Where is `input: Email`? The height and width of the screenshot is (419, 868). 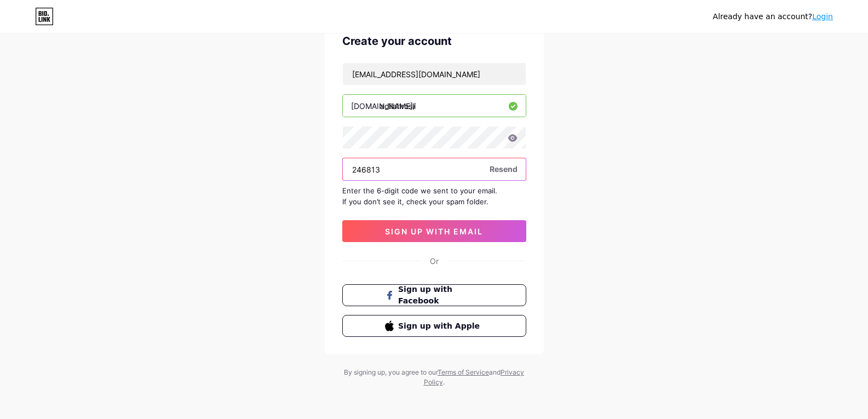
input: Email is located at coordinates (434, 74).